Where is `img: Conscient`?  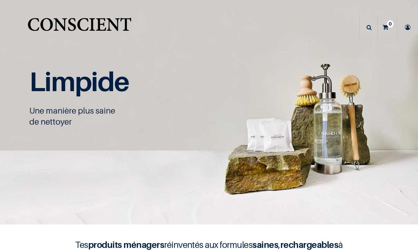 img: Conscient is located at coordinates (79, 27).